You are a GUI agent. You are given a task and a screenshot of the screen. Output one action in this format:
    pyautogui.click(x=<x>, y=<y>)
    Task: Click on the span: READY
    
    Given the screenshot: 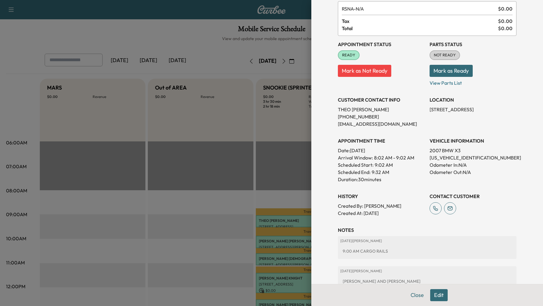 What is the action you would take?
    pyautogui.click(x=348, y=55)
    